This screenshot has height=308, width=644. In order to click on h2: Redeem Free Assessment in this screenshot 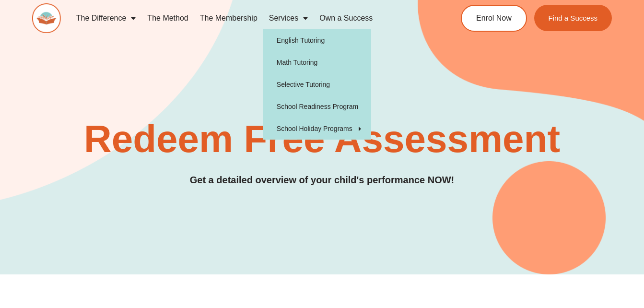, I will do `click(322, 139)`.